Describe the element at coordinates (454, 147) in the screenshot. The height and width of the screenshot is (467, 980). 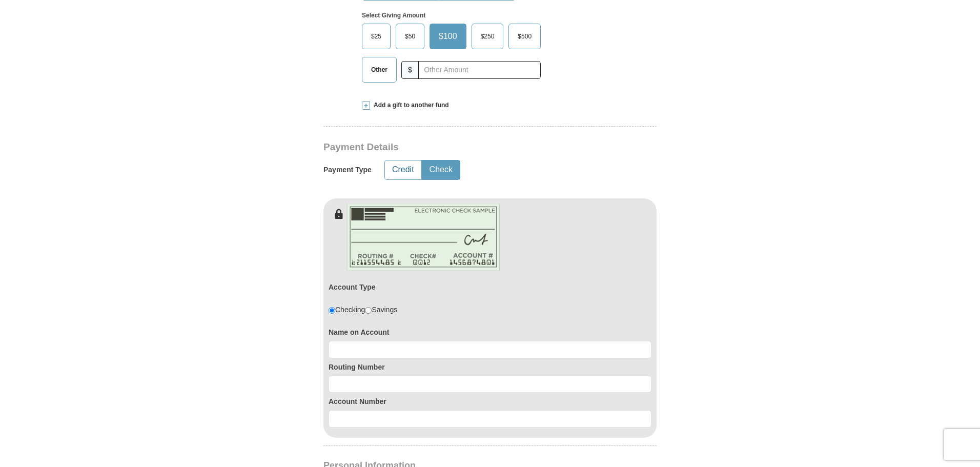
I see `h3: Payment Details` at that location.